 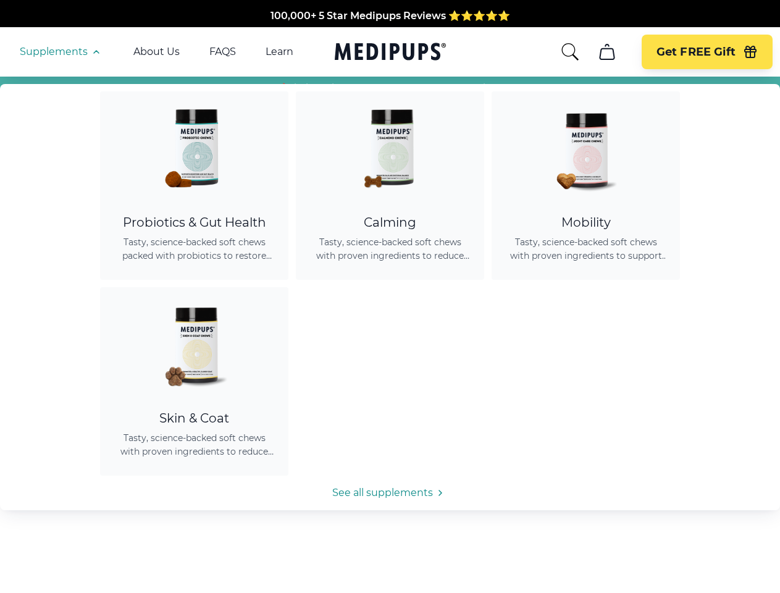 I want to click on span: Tasty, science-backed soft chews with proven ingredients to reduce anxiety, promote relaxation, a..., so click(x=390, y=249).